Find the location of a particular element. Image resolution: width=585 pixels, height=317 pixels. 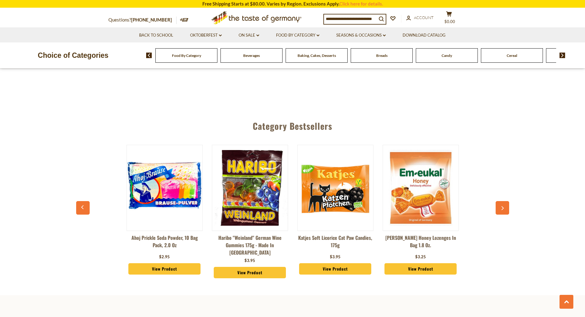

a: Back to School is located at coordinates (156, 35).